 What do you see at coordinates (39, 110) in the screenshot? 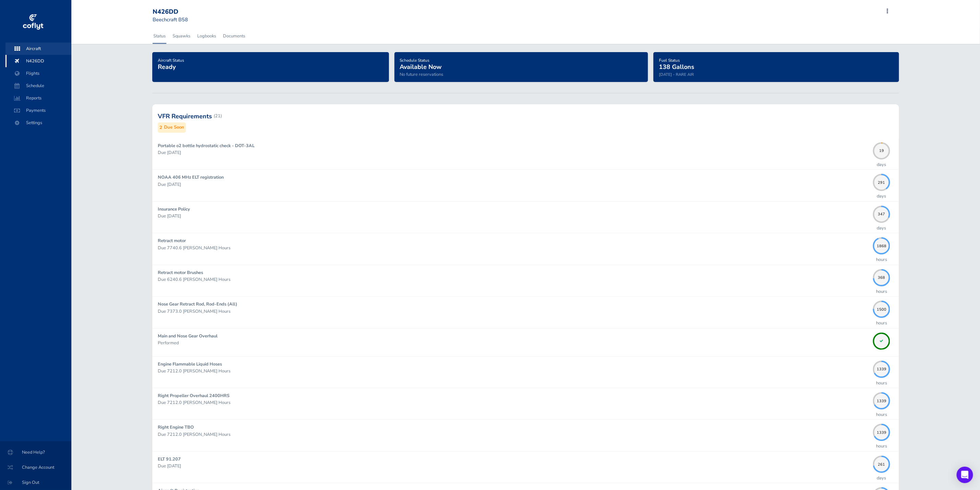
I see `span: Payments` at bounding box center [39, 110].